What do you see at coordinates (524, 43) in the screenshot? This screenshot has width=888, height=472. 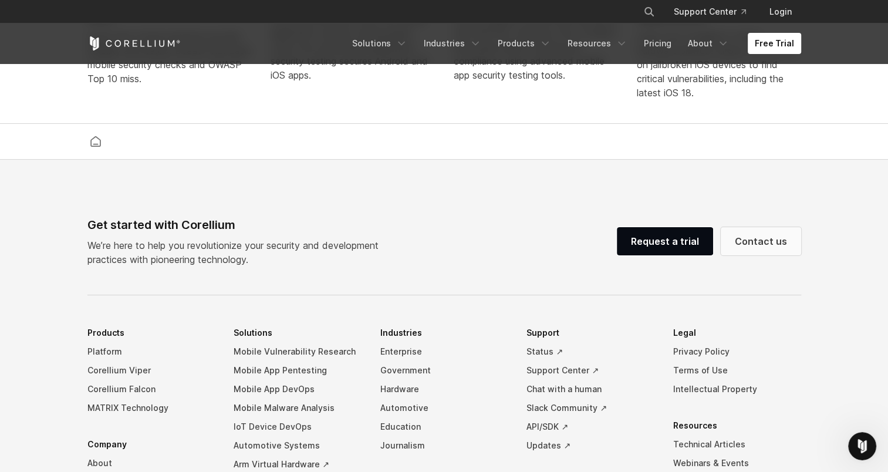 I see `a: Products` at bounding box center [524, 43].